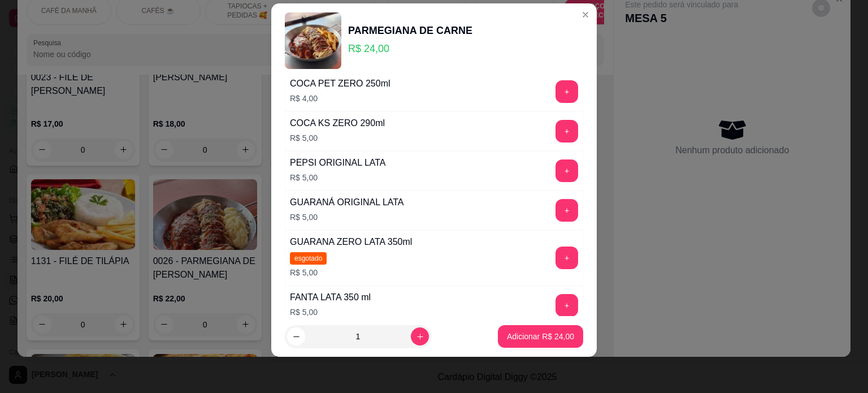 The width and height of the screenshot is (868, 393). I want to click on div: GUARANA ZERO LATA 350ml, so click(351, 242).